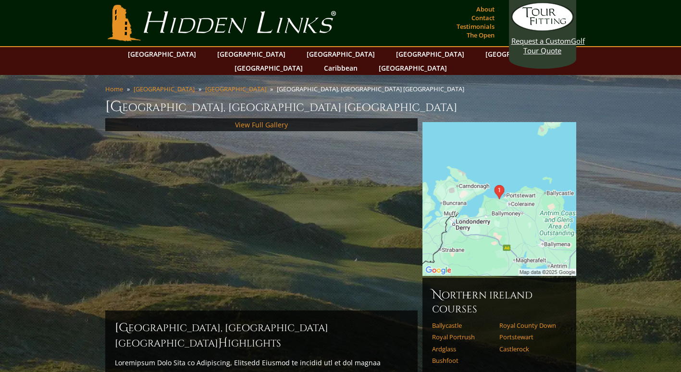  What do you see at coordinates (463, 326) in the screenshot?
I see `a: Ballycastle` at bounding box center [463, 326].